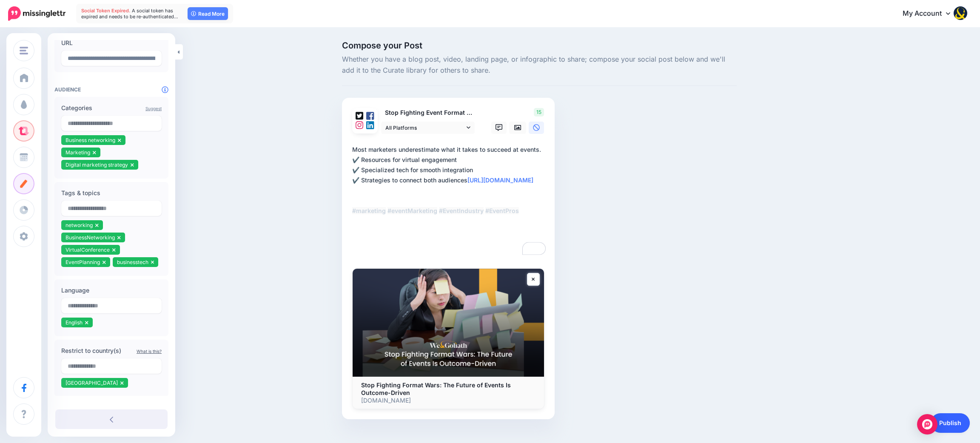 The image size is (980, 443). I want to click on span: EventPlanning, so click(82, 262).